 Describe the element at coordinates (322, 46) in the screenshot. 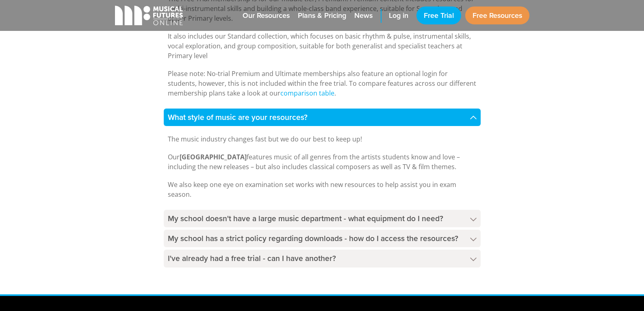

I see `p: It also includes our Standard collection, which focuses on basic rhythm & pulse, instrumental ski...` at that location.